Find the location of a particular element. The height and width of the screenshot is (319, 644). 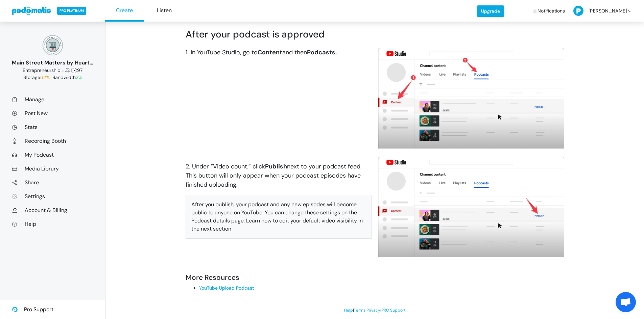

h2: After your podcast is approved is located at coordinates (278, 35).